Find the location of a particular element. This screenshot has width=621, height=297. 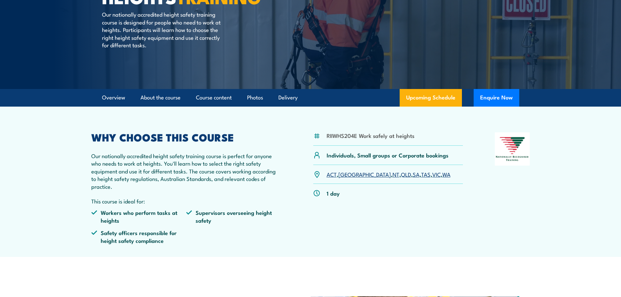

p: Individuals, Small groups or Corporate bookings is located at coordinates (387, 155).